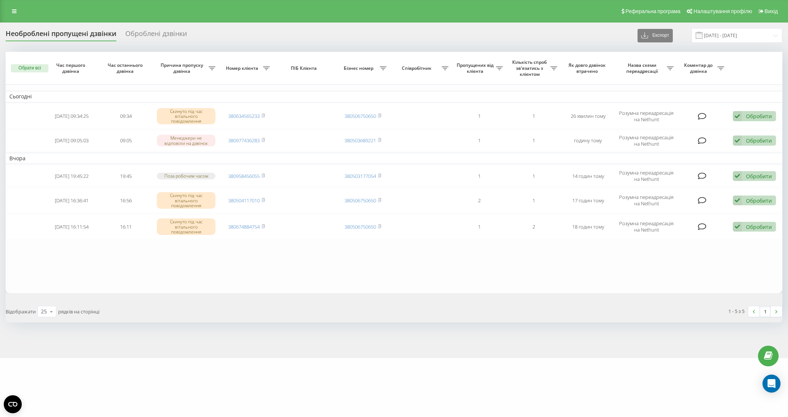 The width and height of the screenshot is (788, 417). What do you see at coordinates (244, 227) in the screenshot?
I see `a: 380674884754` at bounding box center [244, 227].